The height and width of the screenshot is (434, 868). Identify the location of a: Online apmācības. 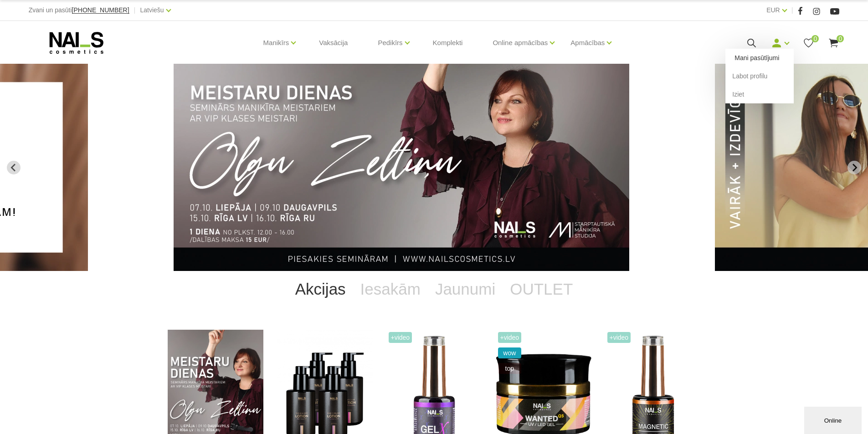
(520, 43).